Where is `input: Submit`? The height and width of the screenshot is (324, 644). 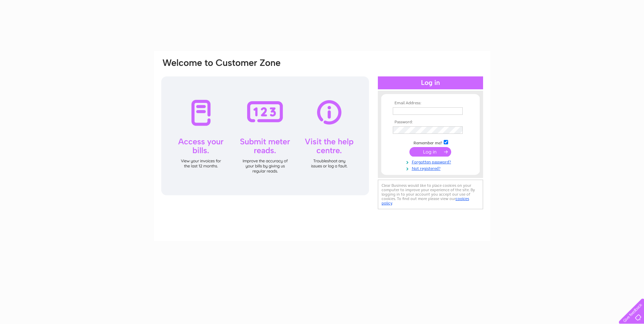 input: Submit is located at coordinates (430, 152).